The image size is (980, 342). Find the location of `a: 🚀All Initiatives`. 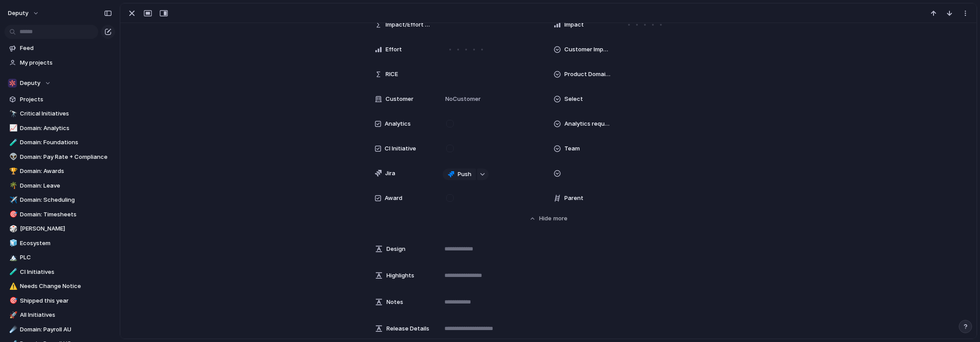

a: 🚀All Initiatives is located at coordinates (60, 315).